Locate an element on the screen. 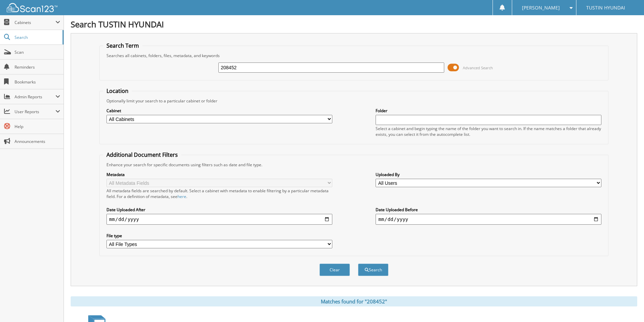 Image resolution: width=644 pixels, height=322 pixels. a: here is located at coordinates (182, 196).